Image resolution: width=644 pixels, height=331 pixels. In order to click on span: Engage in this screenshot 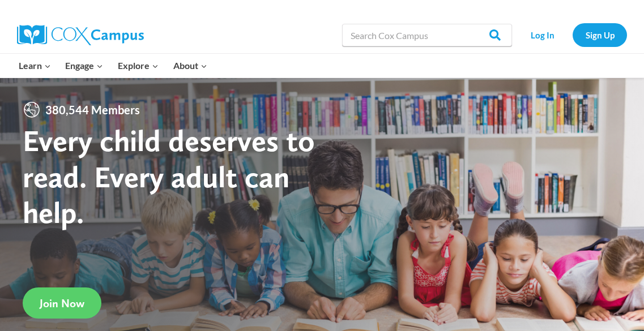, I will do `click(84, 66)`.